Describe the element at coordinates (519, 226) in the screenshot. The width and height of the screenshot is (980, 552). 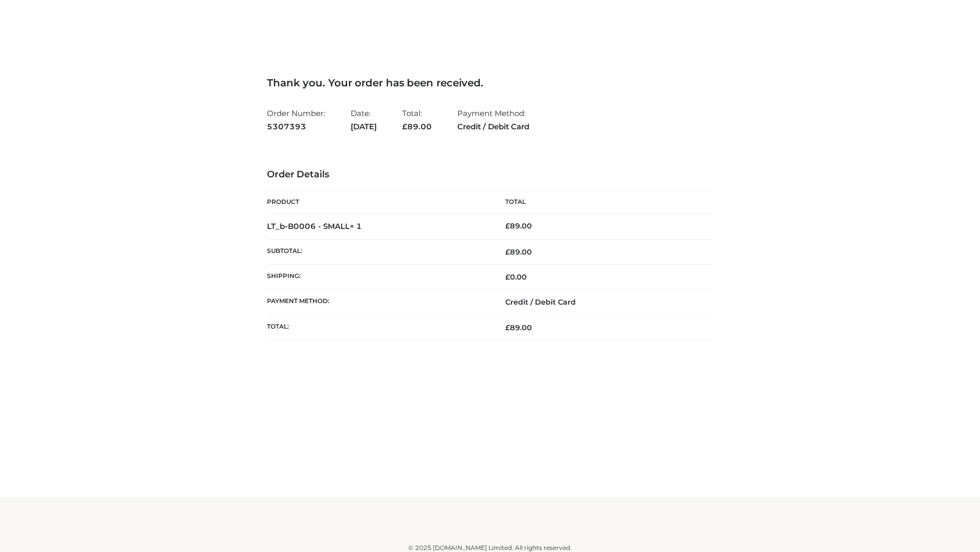
I see `bdi: 89.00` at that location.